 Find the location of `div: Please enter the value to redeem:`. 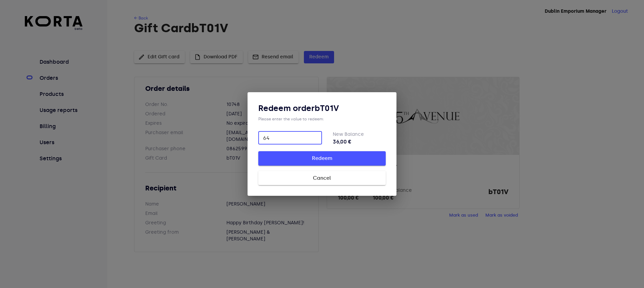

div: Please enter the value to redeem: is located at coordinates (322, 119).